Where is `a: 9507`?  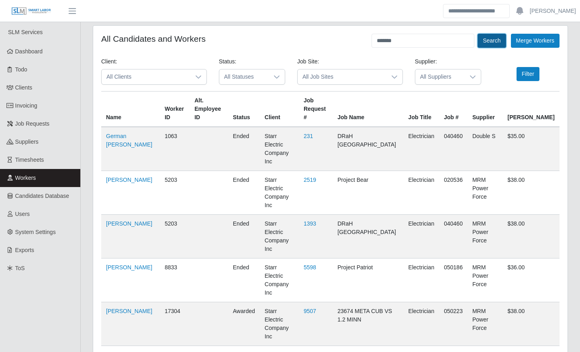 a: 9507 is located at coordinates (310, 311).